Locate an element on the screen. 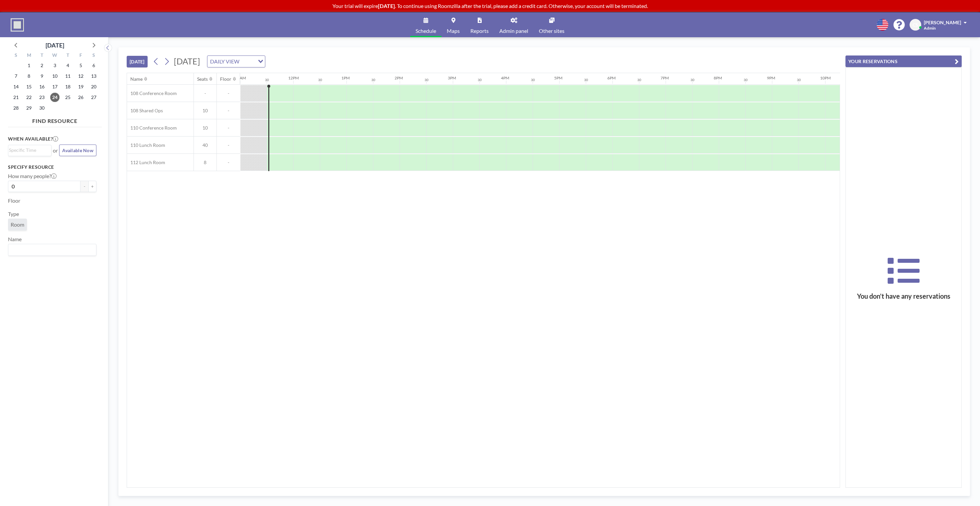 The image size is (980, 506). span: Monday, September 29, 2025 is located at coordinates (29, 108).